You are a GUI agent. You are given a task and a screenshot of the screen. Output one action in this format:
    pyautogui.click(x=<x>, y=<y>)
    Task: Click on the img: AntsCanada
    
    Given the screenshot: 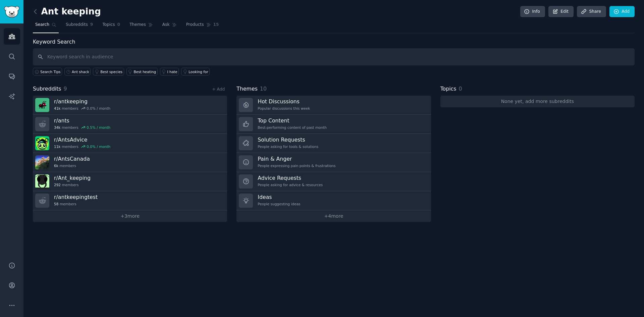 What is the action you would take?
    pyautogui.click(x=42, y=162)
    